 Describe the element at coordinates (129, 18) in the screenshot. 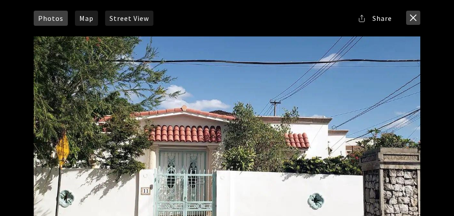

I see `span: Street View` at that location.